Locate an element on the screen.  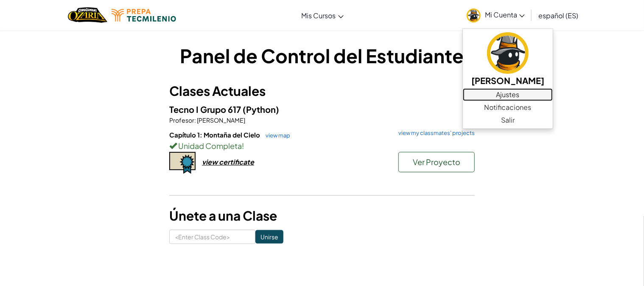
a: Ozaria by CodeCombat logo is located at coordinates (88, 15).